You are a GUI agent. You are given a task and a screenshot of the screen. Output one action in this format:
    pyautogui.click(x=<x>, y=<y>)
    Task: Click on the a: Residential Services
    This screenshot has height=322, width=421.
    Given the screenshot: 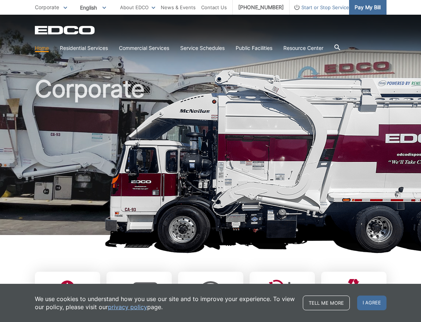 What is the action you would take?
    pyautogui.click(x=84, y=48)
    